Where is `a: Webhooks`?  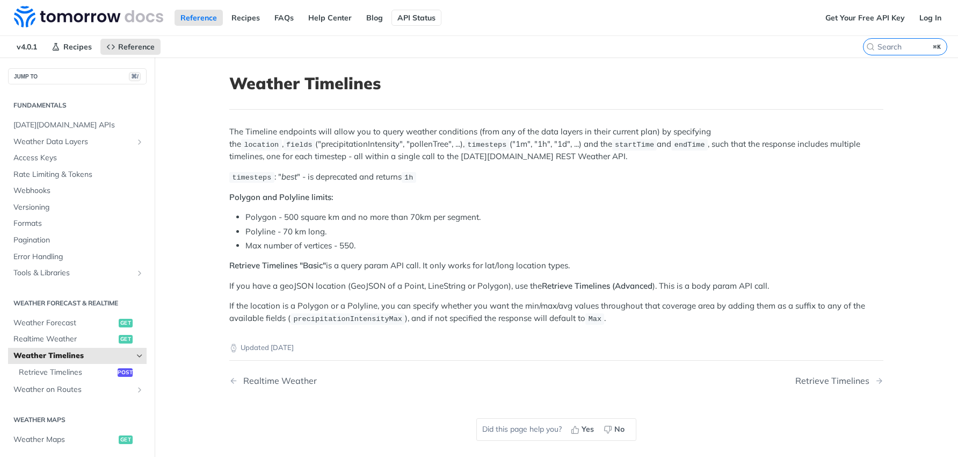
a: Webhooks is located at coordinates (77, 191).